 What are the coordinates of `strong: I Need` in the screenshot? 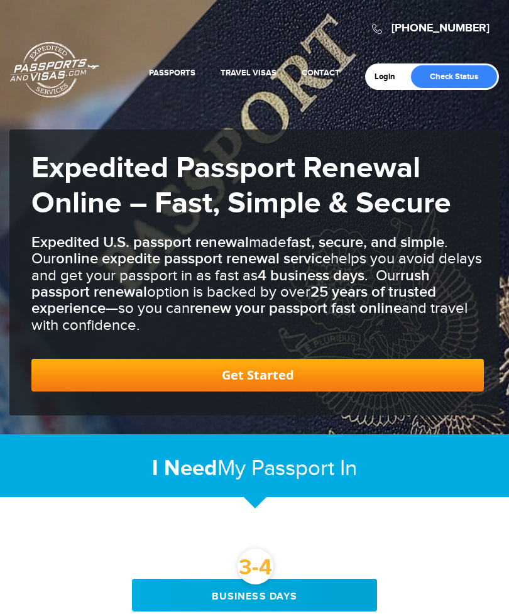 It's located at (185, 469).